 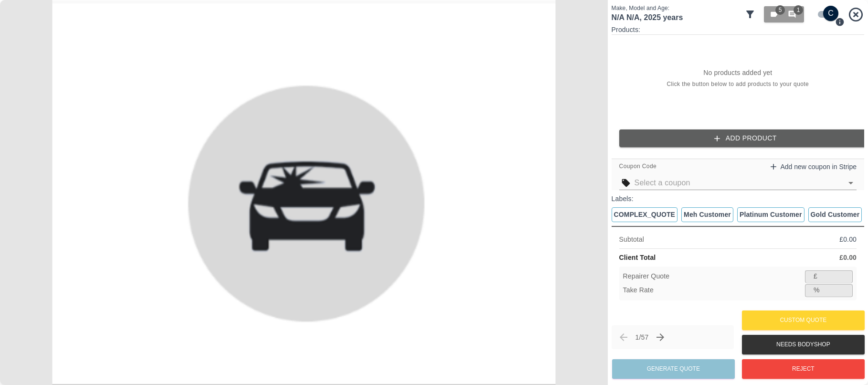 What do you see at coordinates (676, 17) in the screenshot?
I see `h1: N/A N/A , 2025 years` at bounding box center [676, 17].